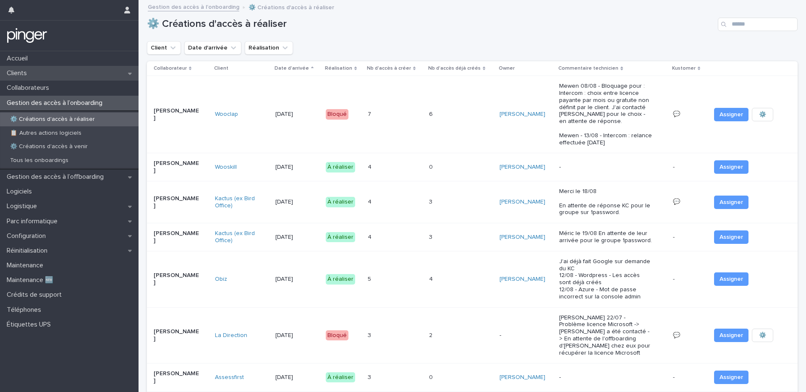  Describe the element at coordinates (24, 206) in the screenshot. I see `p: Logistique` at that location.